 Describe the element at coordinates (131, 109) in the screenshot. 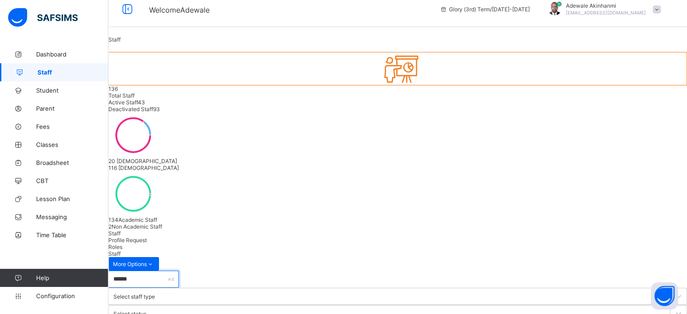

I see `span: Deactivated Staff` at that location.